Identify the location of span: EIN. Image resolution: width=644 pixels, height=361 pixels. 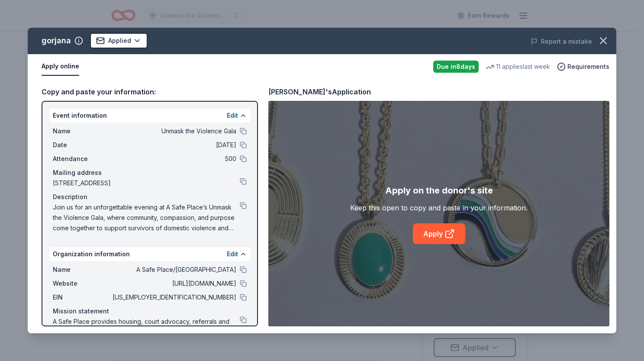
(82, 298).